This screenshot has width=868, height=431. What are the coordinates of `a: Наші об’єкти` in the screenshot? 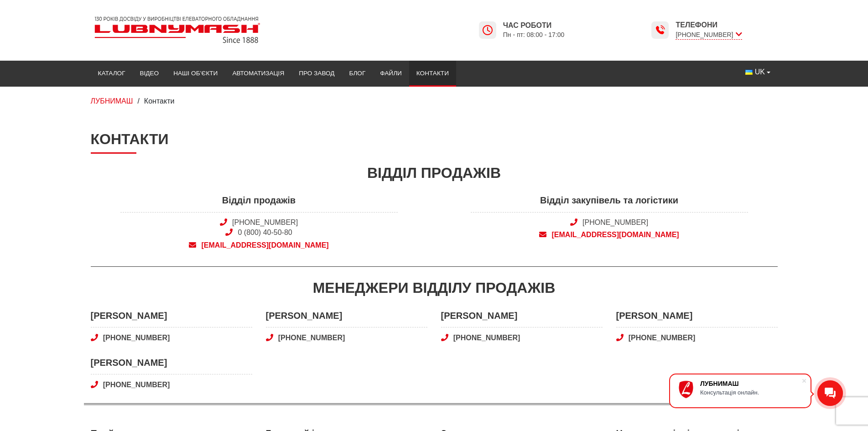 It's located at (195, 74).